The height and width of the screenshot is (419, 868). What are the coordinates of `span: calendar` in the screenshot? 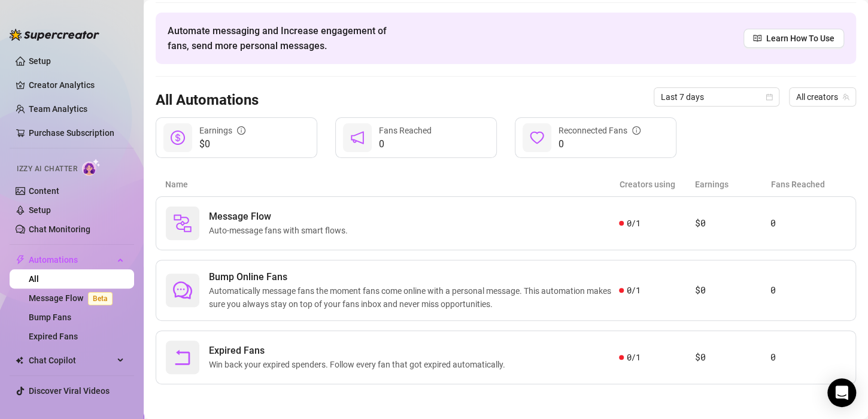 It's located at (769, 97).